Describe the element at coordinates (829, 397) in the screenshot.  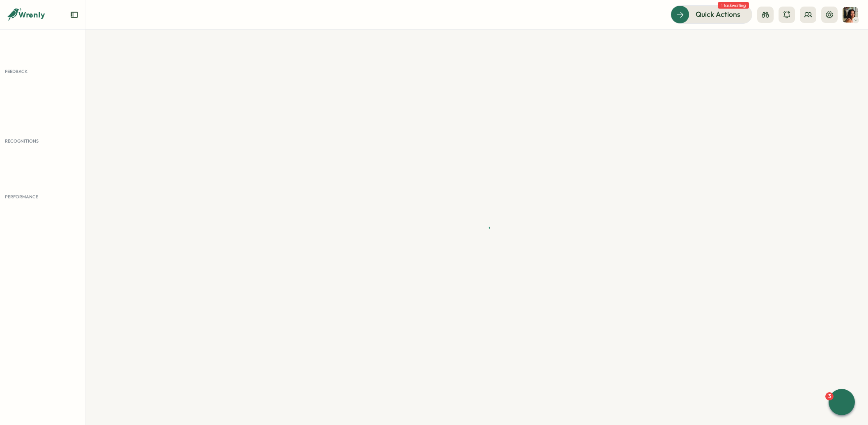
I see `div: 3` at that location.